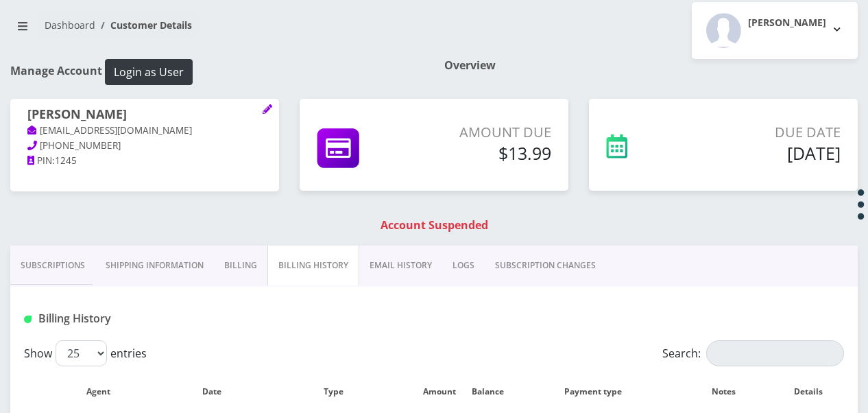 This screenshot has height=413, width=868. Describe the element at coordinates (723, 392) in the screenshot. I see `th: Notes` at that location.